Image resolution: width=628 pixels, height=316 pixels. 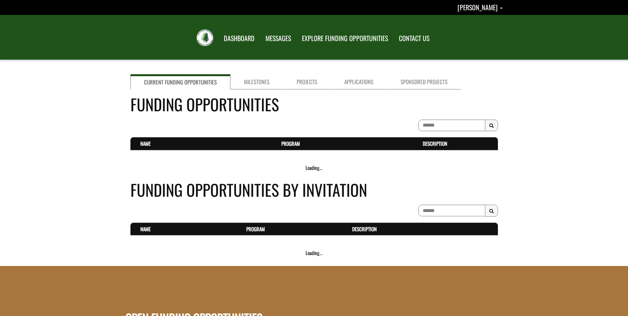 What do you see at coordinates (256, 82) in the screenshot?
I see `a: Milestones` at bounding box center [256, 82].